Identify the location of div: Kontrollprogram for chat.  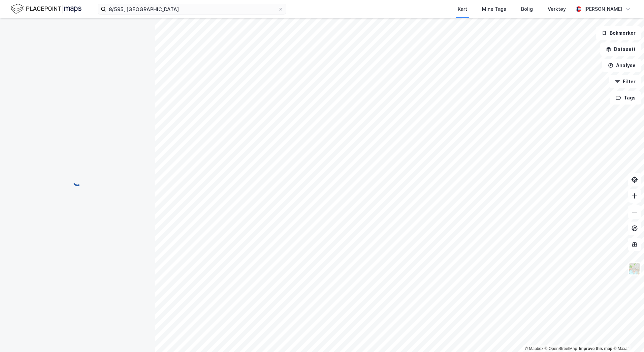
(628, 336).